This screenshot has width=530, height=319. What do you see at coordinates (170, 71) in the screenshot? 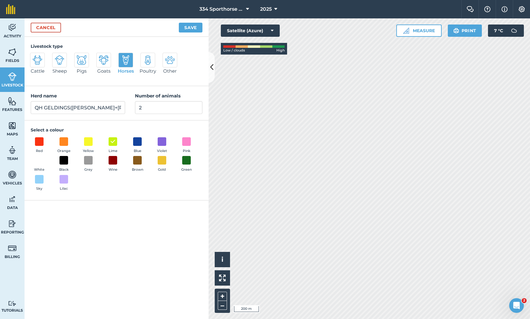
I see `span: Other` at bounding box center [170, 71].